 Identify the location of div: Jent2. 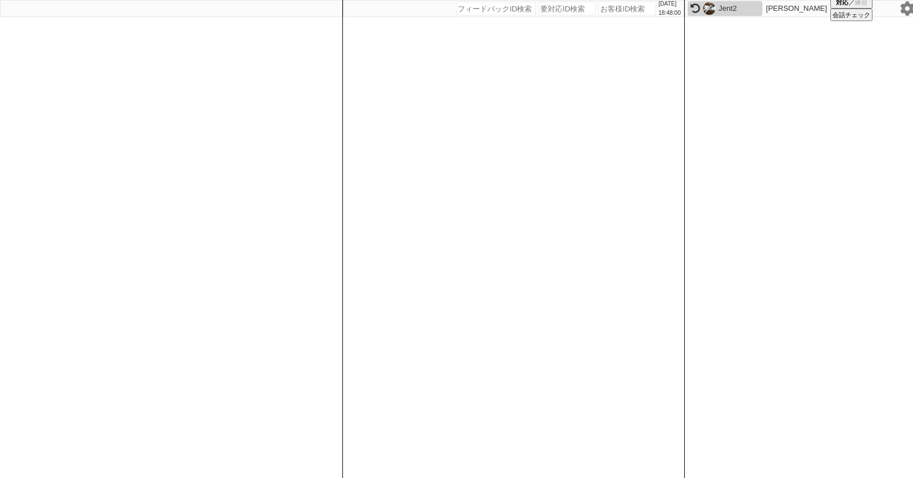
(739, 9).